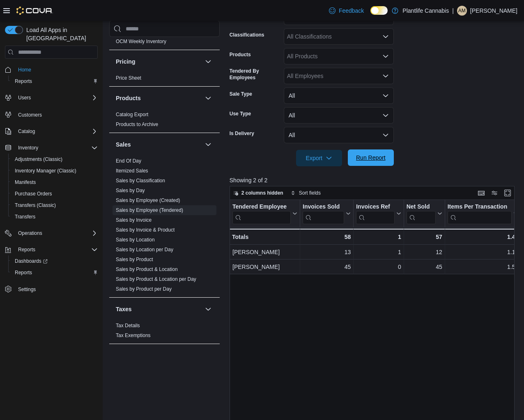  What do you see at coordinates (156, 279) in the screenshot?
I see `span: Sales by Product & Location per Day` at bounding box center [156, 279].